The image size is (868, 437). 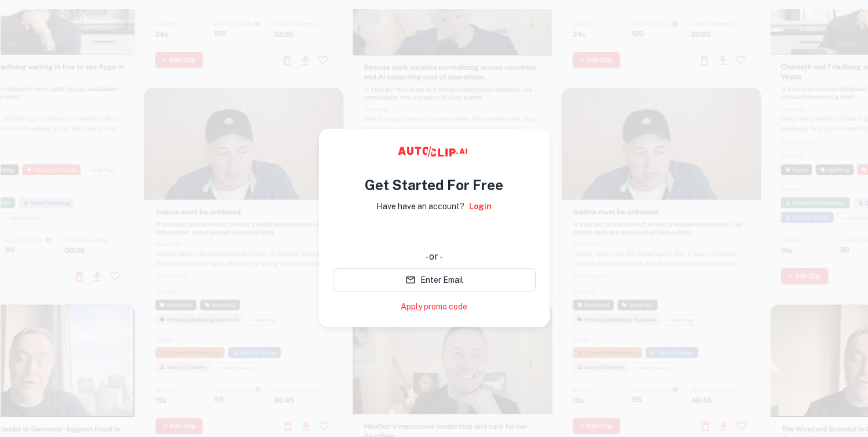 What do you see at coordinates (434, 185) in the screenshot?
I see `h4: Get Started For Free` at bounding box center [434, 185].